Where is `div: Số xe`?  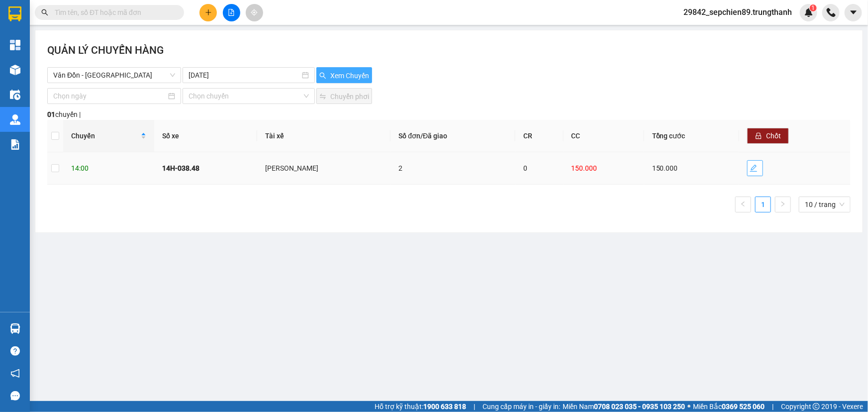
div: Số xe is located at coordinates (205, 136).